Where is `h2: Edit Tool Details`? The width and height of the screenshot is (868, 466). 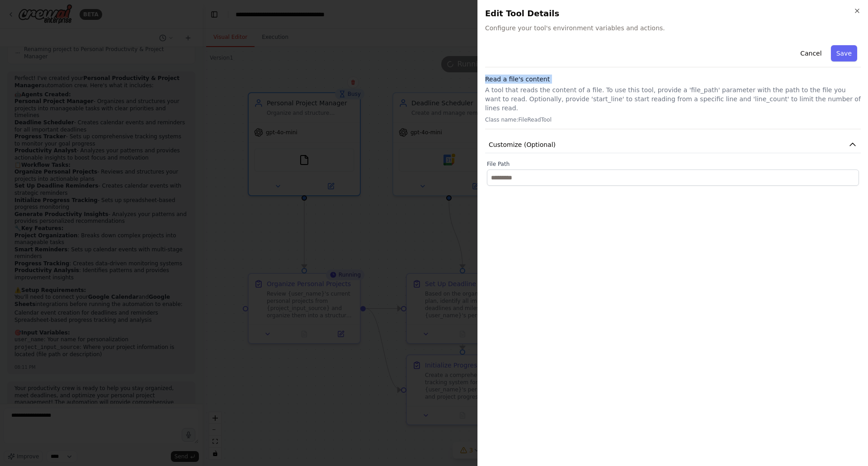
h2: Edit Tool Details is located at coordinates (673, 14).